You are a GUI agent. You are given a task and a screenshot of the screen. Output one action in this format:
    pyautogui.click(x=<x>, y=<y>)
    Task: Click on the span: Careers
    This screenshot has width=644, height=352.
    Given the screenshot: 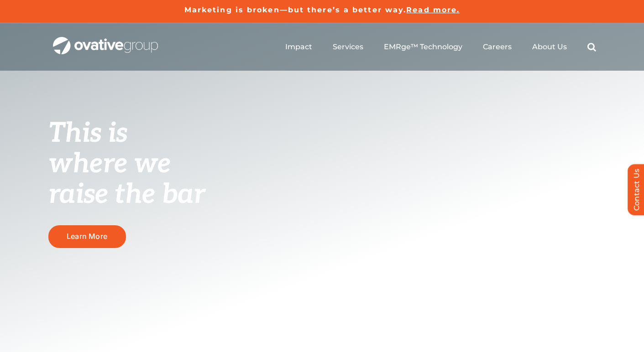 What is the action you would take?
    pyautogui.click(x=497, y=47)
    